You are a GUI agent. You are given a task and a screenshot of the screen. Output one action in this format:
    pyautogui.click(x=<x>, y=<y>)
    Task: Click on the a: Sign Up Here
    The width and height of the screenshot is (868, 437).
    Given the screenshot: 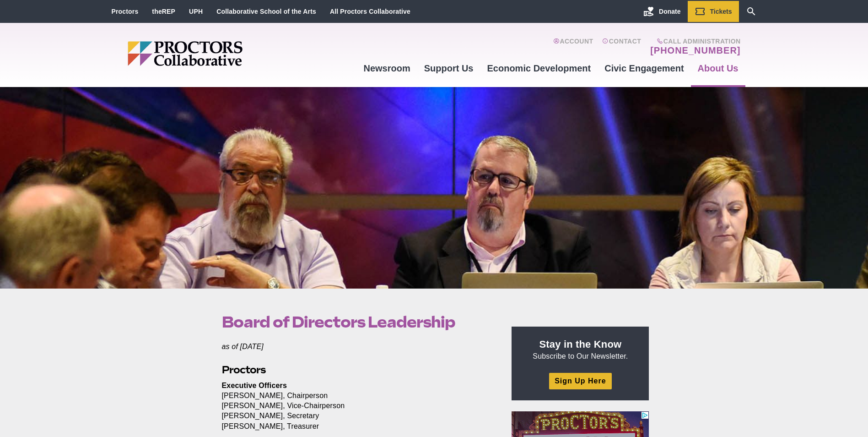 What is the action you would take?
    pyautogui.click(x=580, y=380)
    